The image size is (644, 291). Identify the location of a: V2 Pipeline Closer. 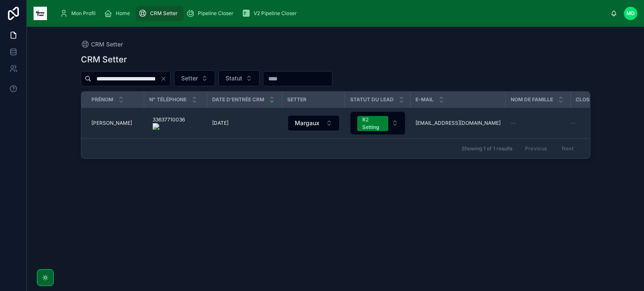
(271, 13).